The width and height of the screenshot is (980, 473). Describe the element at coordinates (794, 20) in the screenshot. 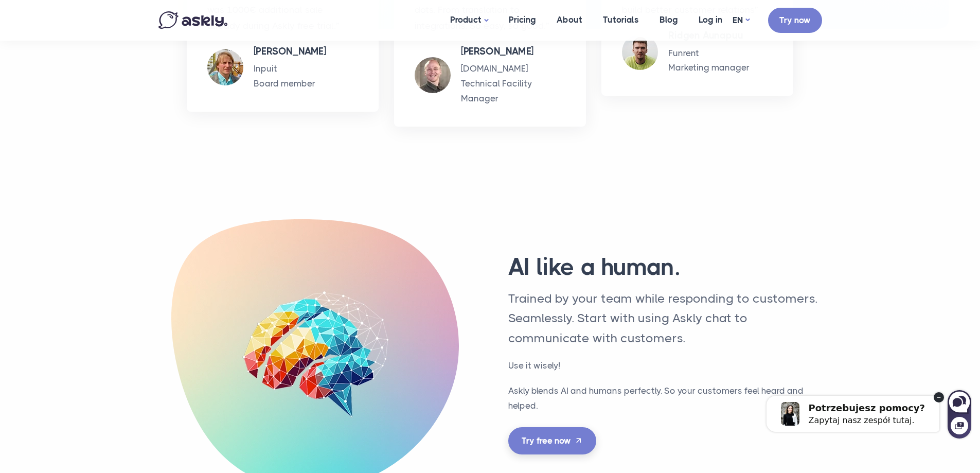

I see `a: Try now` at that location.